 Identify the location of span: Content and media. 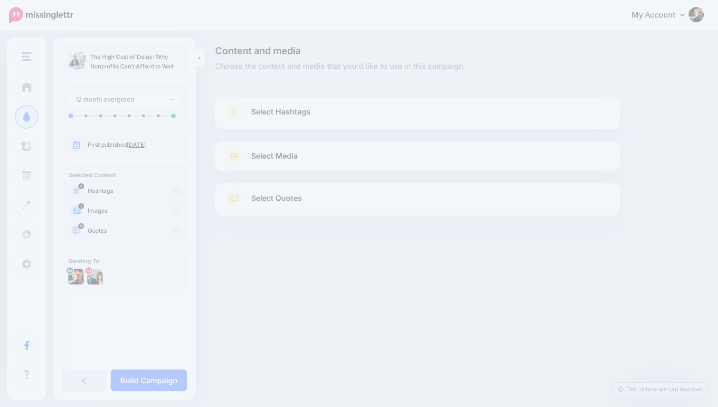
(418, 51).